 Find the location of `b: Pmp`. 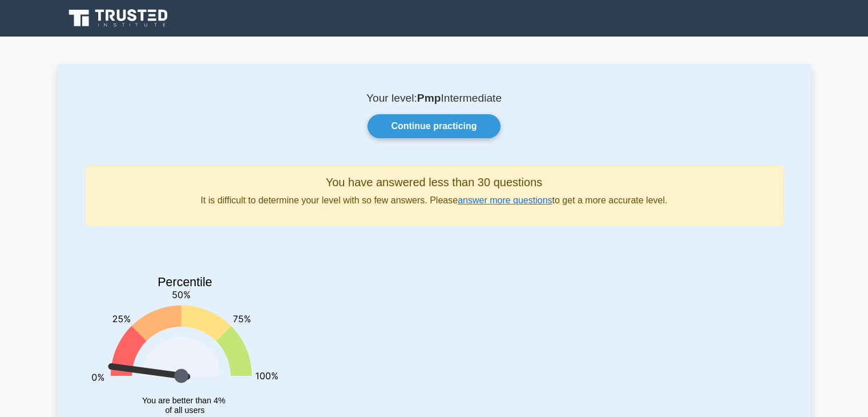

b: Pmp is located at coordinates (429, 97).